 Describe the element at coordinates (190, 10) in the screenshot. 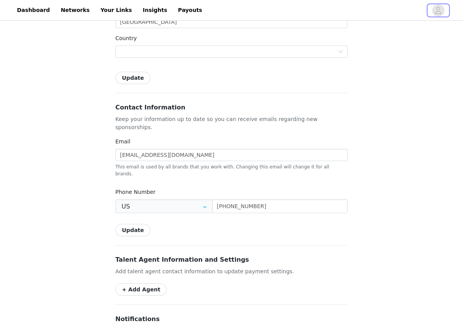

I see `a: Payouts` at that location.